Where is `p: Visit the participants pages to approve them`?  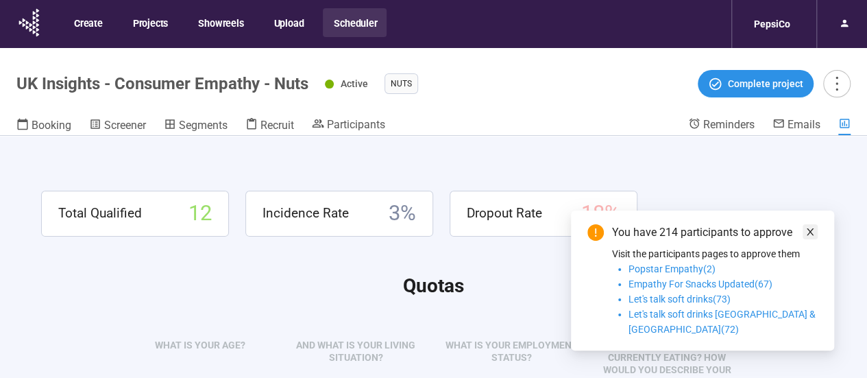
p: Visit the participants pages to approve them is located at coordinates (715, 254).